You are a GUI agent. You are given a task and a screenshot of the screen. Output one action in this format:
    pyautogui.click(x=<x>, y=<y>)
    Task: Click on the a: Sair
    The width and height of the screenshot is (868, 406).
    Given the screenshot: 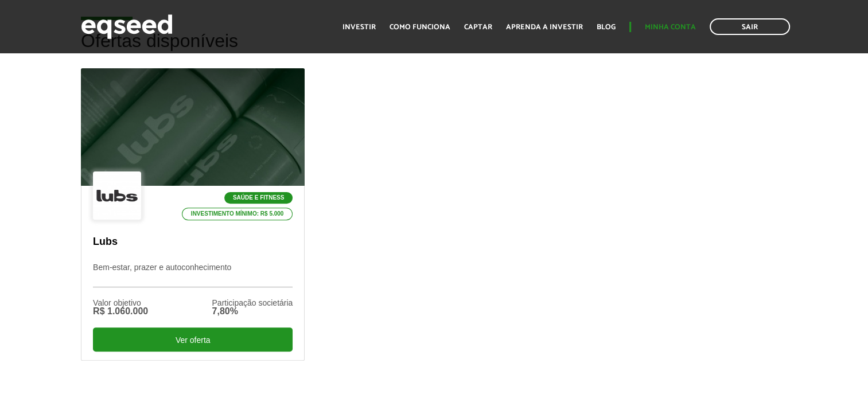 What is the action you would take?
    pyautogui.click(x=749, y=26)
    